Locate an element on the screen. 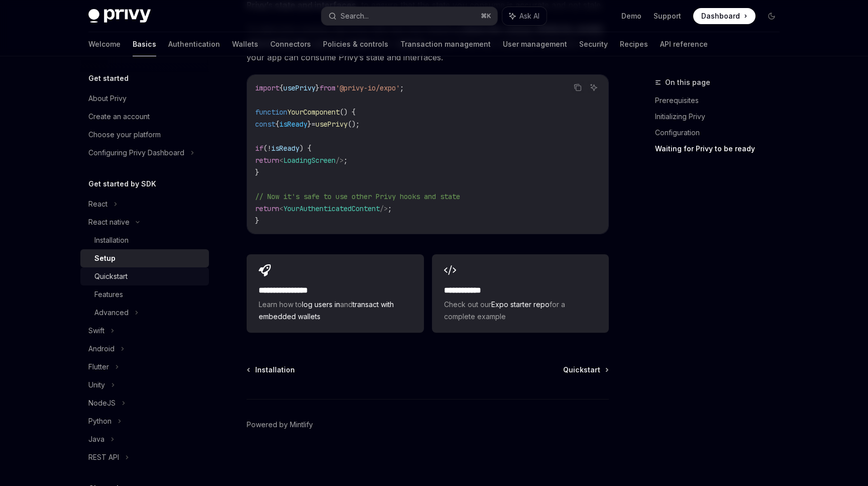 This screenshot has height=486, width=868. div: Android is located at coordinates (101, 348).